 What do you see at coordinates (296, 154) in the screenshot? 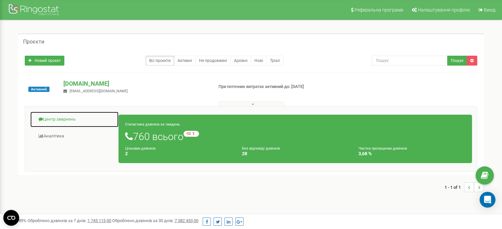
I see `h4: 28` at bounding box center [296, 154].